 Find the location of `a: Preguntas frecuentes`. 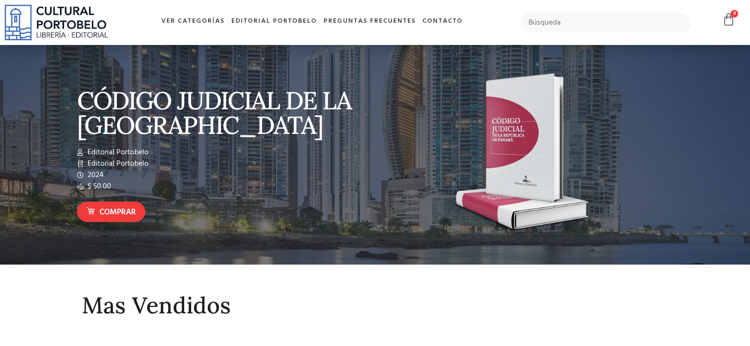

a: Preguntas frecuentes is located at coordinates (370, 21).